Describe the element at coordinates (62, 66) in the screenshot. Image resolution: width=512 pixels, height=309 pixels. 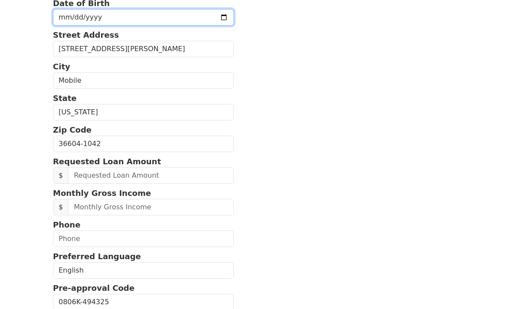
I see `strong: City` at that location.